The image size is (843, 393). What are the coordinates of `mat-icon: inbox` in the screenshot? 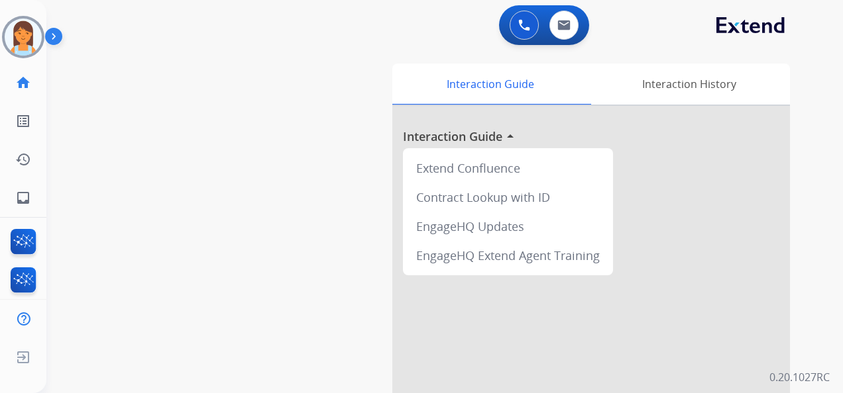 It's located at (23, 198).